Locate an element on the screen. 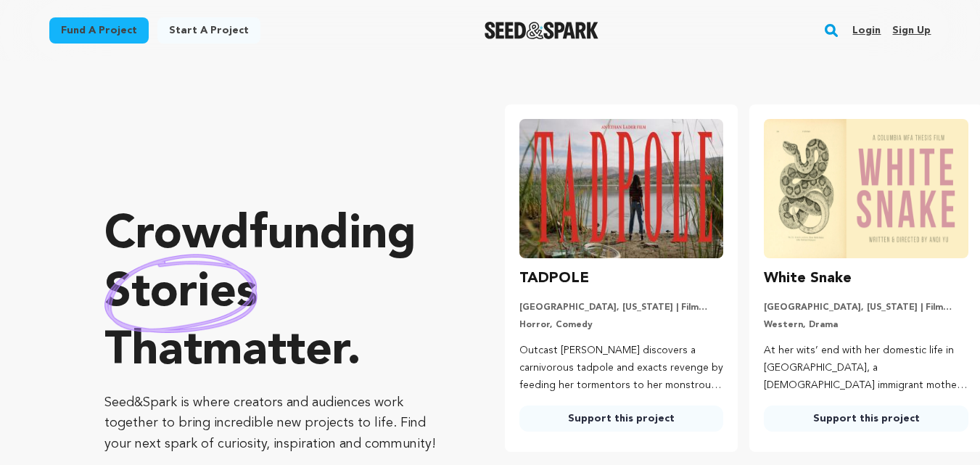  img: White Snake image is located at coordinates (866, 189).